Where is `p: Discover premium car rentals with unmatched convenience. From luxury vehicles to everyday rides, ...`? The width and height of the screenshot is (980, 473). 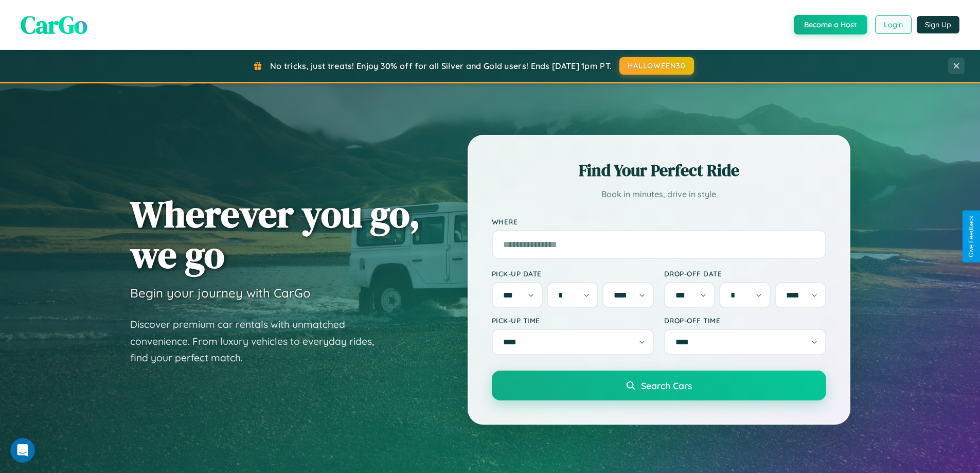 p: Discover premium car rentals with unmatched convenience. From luxury vehicles to everyday rides, ... is located at coordinates (259, 341).